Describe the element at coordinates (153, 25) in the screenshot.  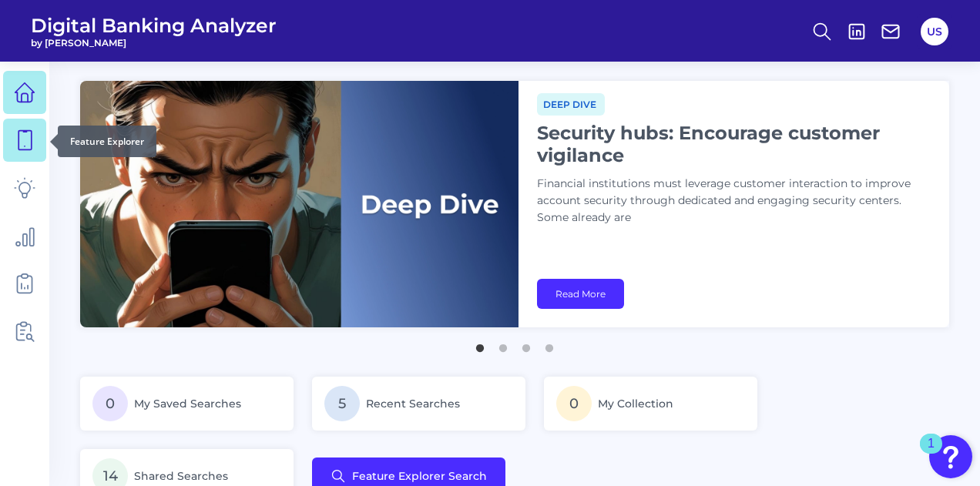
I see `span: Digital Banking Analyzer` at that location.